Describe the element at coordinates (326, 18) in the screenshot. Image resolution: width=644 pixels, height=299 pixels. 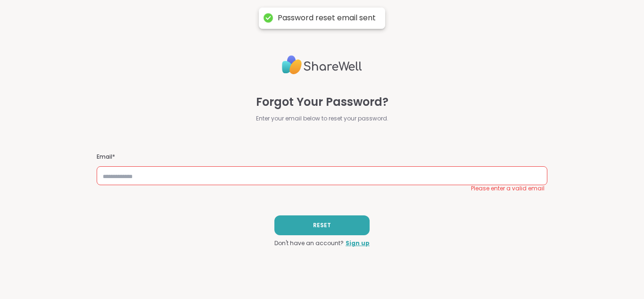
I see `div: Password reset email sent` at that location.